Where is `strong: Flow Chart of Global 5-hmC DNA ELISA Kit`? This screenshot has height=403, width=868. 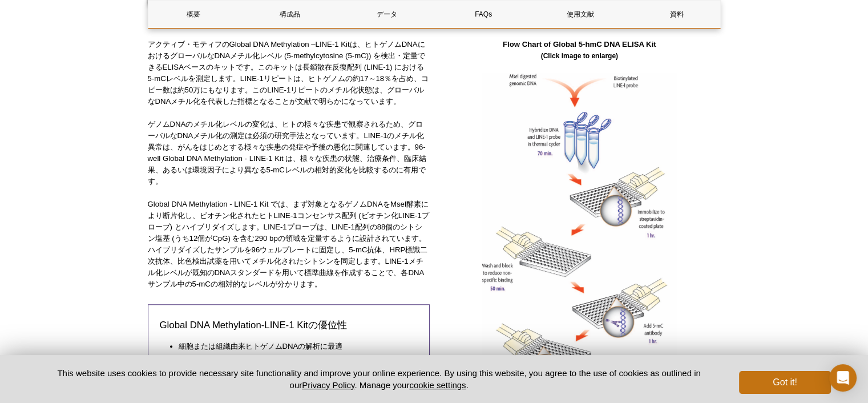 strong: Flow Chart of Global 5-hmC DNA ELISA Kit is located at coordinates (579, 49).